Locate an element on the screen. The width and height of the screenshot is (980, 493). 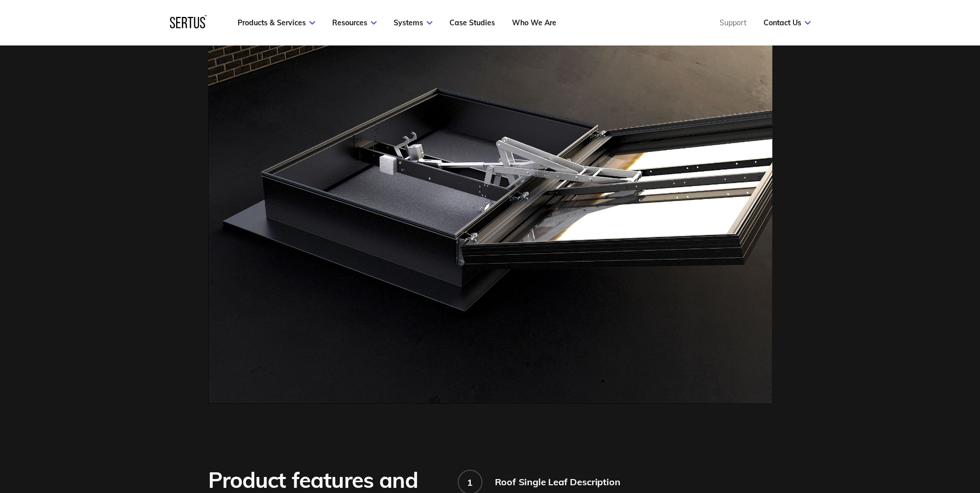
a: Contact Us is located at coordinates (787, 22).